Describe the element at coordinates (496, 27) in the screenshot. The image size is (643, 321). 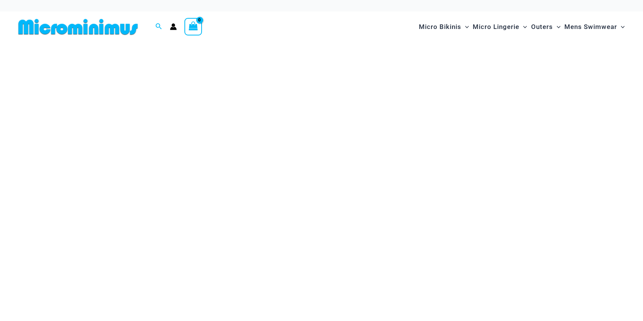
I see `span: Micro Lingerie` at that location.